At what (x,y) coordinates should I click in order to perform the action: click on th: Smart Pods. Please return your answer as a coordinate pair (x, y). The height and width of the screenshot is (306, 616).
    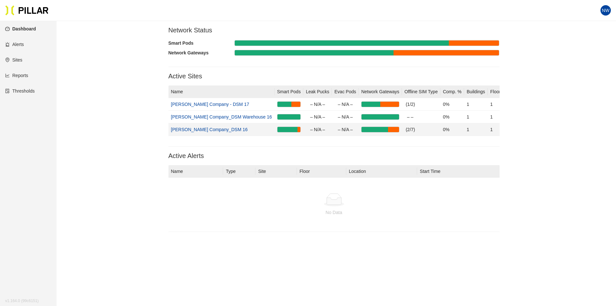
    Looking at the image, I should click on (289, 92).